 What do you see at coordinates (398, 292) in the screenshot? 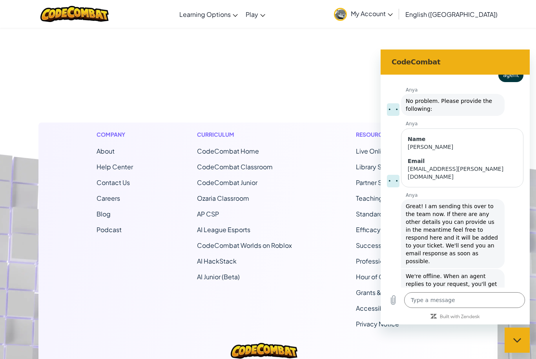
I see `a: Grants & Funding Resources` at bounding box center [398, 292].